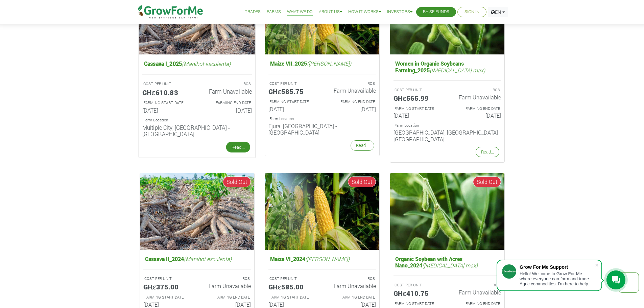  I want to click on a: About Us, so click(330, 12).